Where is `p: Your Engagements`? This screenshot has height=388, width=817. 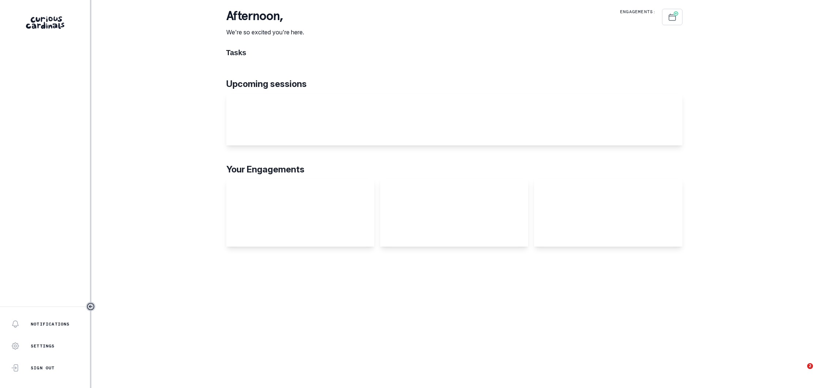
p: Your Engagements is located at coordinates (454, 170).